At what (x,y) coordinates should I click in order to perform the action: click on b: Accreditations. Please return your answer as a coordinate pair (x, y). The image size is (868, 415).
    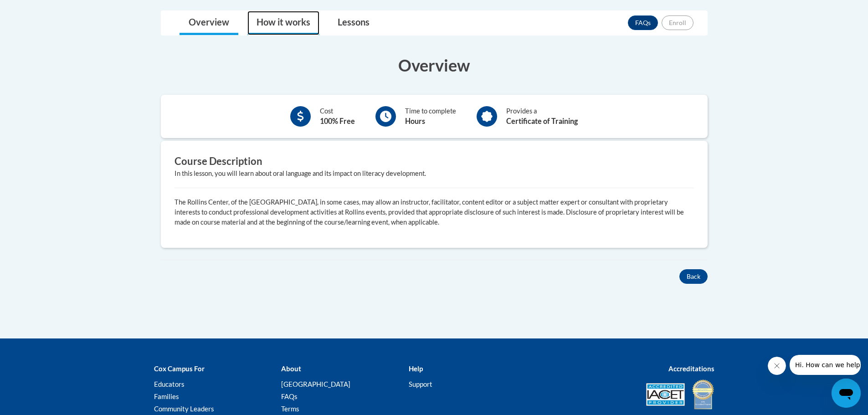
    Looking at the image, I should click on (691, 369).